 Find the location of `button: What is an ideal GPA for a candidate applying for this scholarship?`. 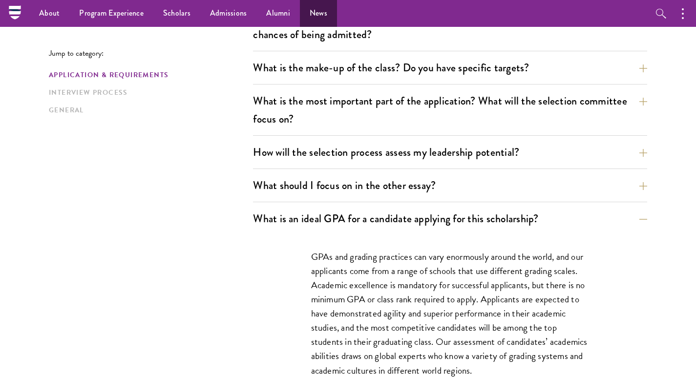

button: What is an ideal GPA for a candidate applying for this scholarship? is located at coordinates (450, 218).